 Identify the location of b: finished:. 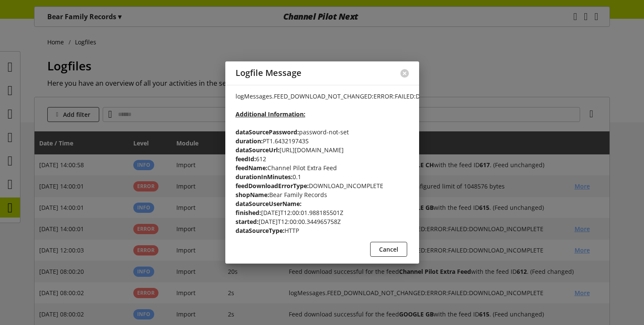
(249, 212).